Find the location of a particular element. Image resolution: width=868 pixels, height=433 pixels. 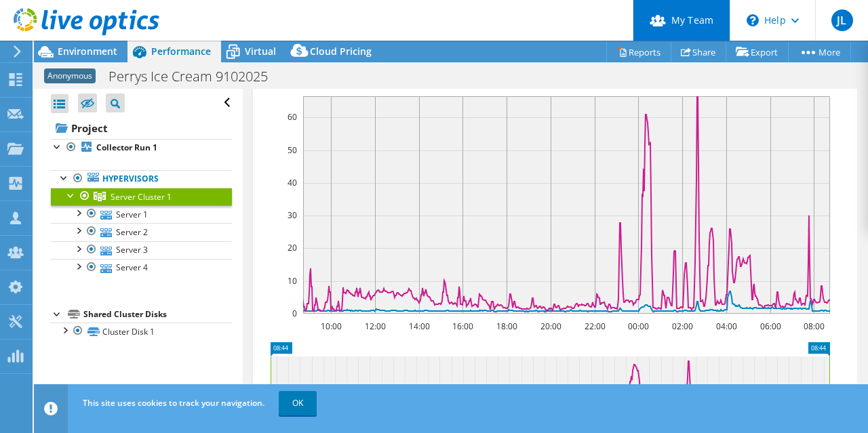

text: 20 is located at coordinates (292, 247).